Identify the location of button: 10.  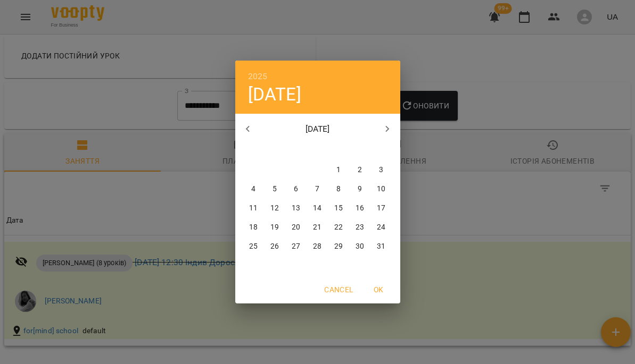
(382, 189).